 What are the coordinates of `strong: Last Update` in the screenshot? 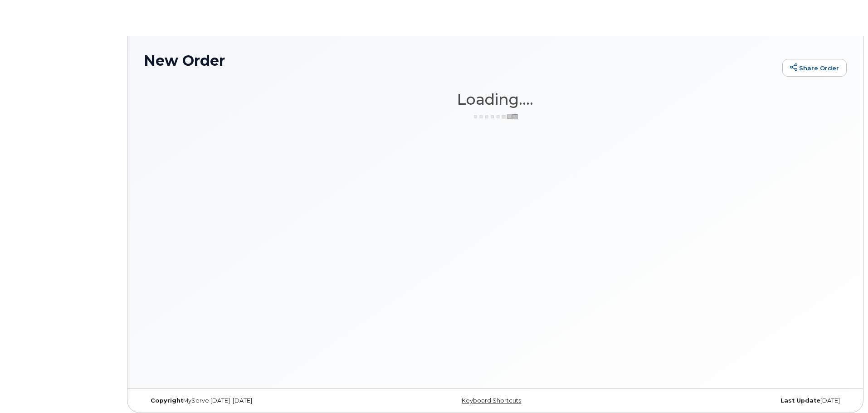 It's located at (800, 400).